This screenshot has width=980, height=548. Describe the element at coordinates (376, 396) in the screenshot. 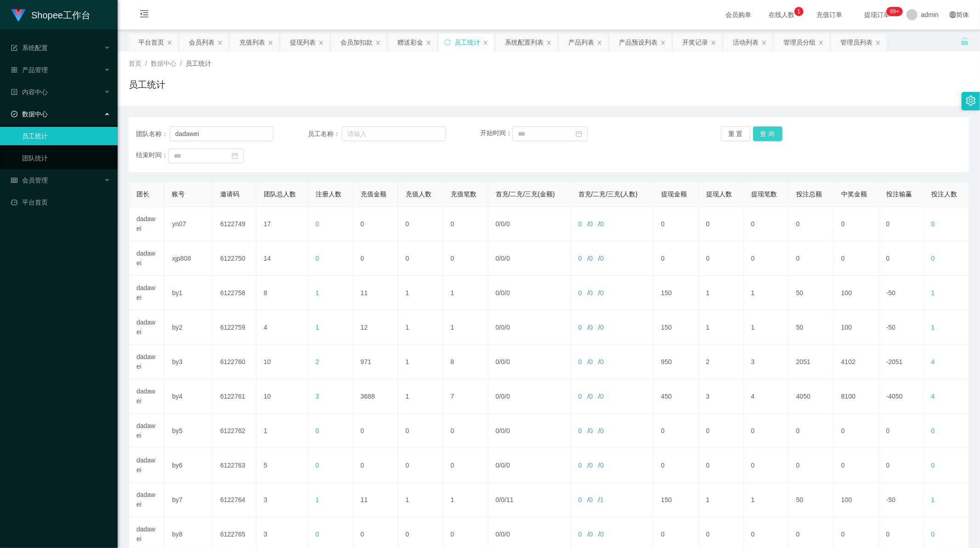

I see `td: 3688` at that location.